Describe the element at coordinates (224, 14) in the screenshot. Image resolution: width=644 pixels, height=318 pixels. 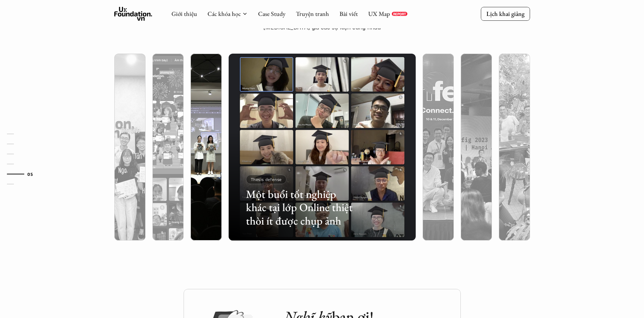
I see `a: Các khóa học` at that location.